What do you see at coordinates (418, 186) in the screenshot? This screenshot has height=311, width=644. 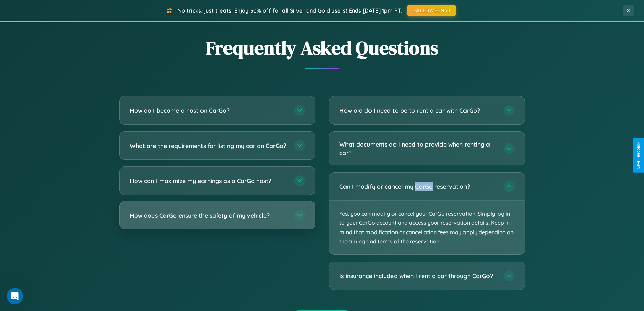 I see `h3: Can I modify or cancel my CarGo reservation?` at bounding box center [418, 186].